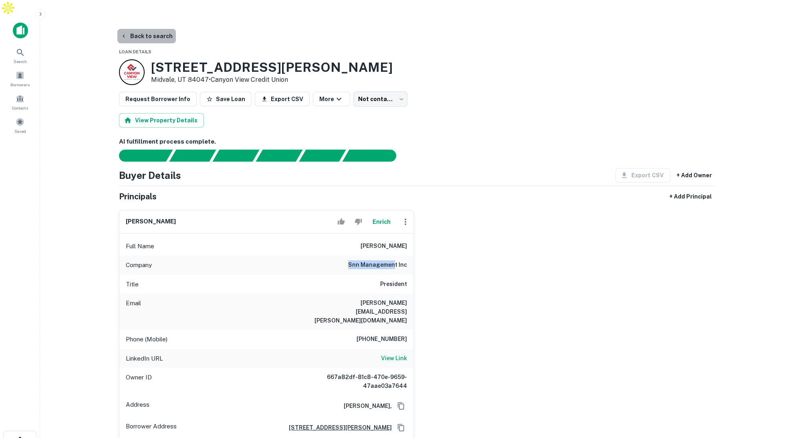 This screenshot has width=794, height=438. I want to click on h6: 667a82df-81c8-470e-9659-47aae03a7644, so click(359, 381).